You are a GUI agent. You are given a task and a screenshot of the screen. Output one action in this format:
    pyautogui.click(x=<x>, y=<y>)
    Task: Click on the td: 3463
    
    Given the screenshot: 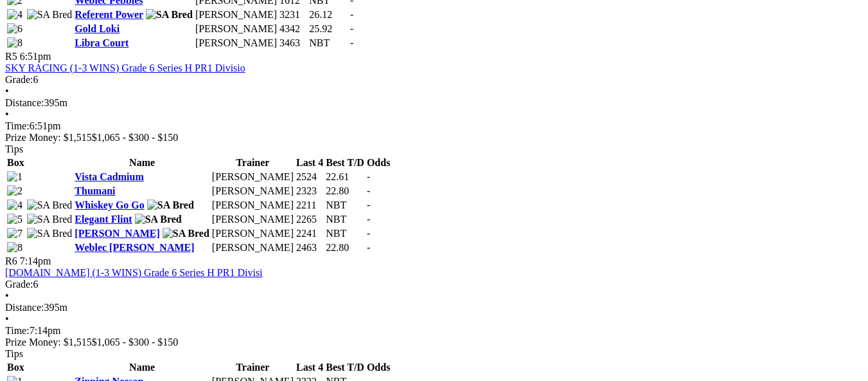 What is the action you would take?
    pyautogui.click(x=293, y=43)
    